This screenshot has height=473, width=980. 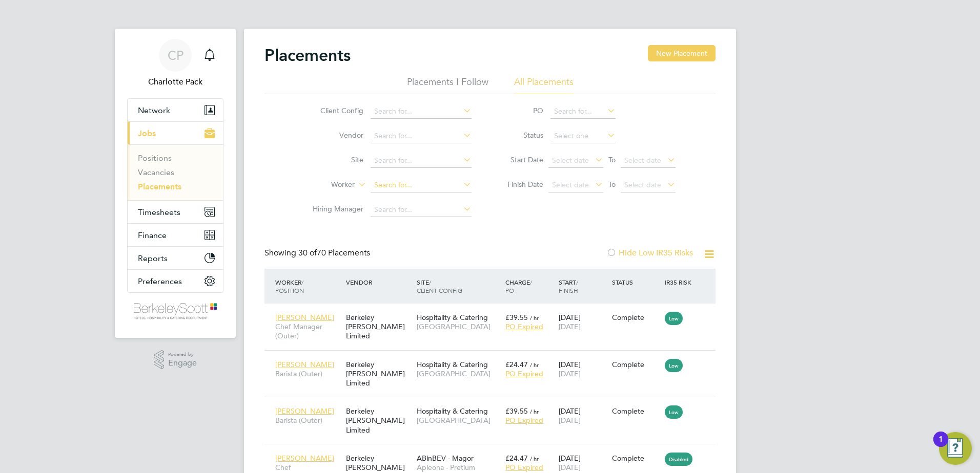 What do you see at coordinates (583, 136) in the screenshot?
I see `input: Select one` at bounding box center [583, 136].